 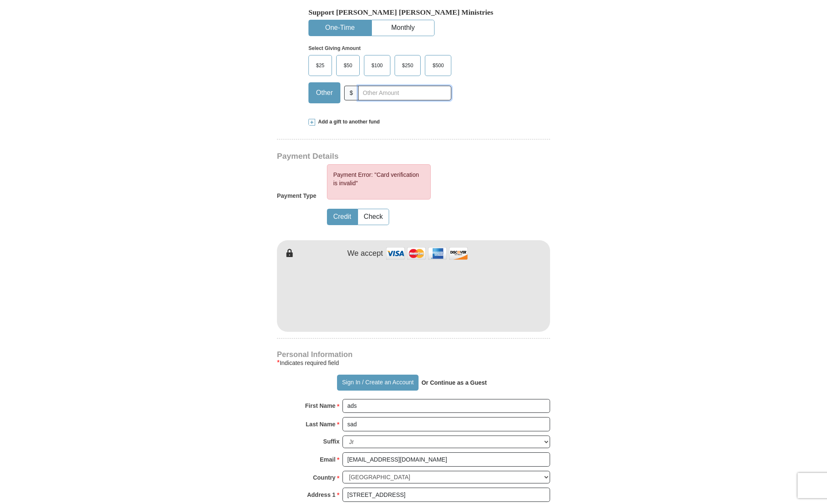 What do you see at coordinates (320, 66) in the screenshot?
I see `span: $25` at bounding box center [320, 66].